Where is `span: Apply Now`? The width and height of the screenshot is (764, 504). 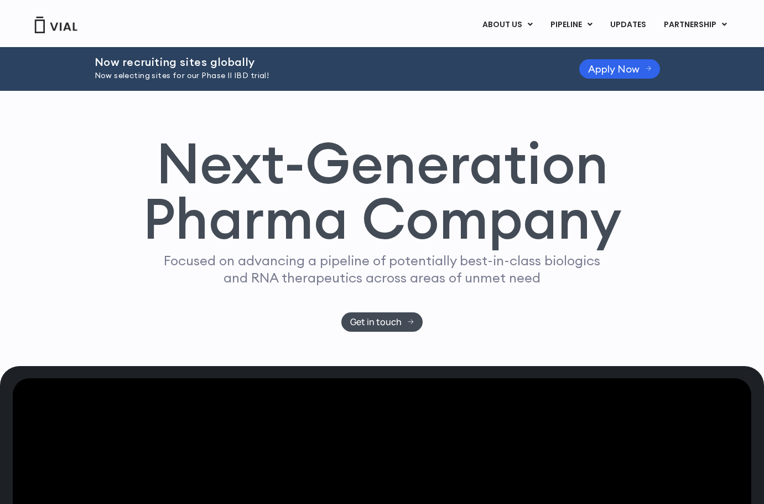
span: Apply Now is located at coordinates (614, 69).